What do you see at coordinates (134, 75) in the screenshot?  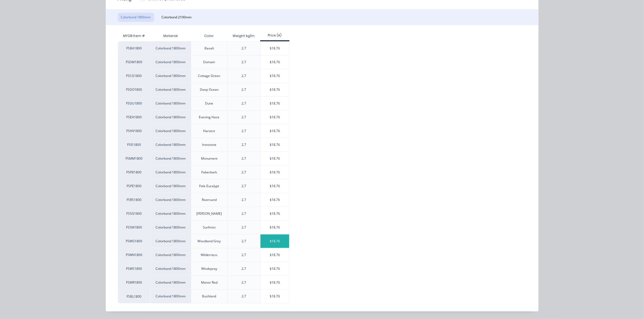 I see `div: FSCG1800` at bounding box center [134, 75].